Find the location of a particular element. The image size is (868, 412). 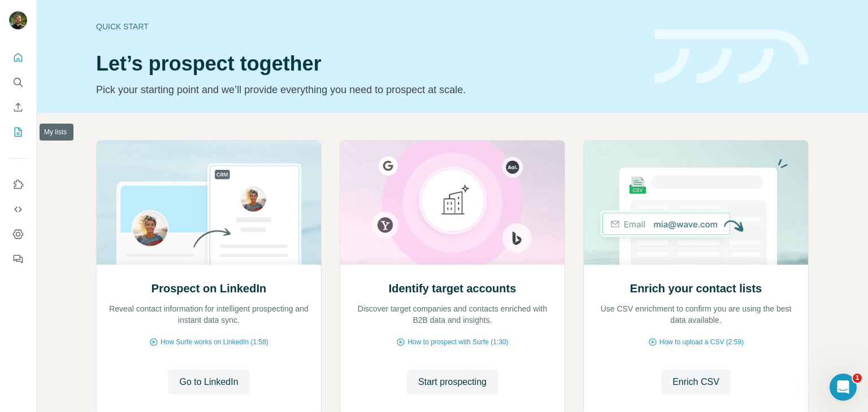

img: Identify target accounts is located at coordinates (452, 203).